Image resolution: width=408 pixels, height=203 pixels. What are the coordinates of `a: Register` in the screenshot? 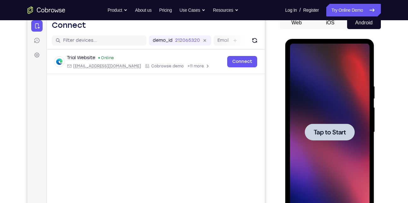 It's located at (311, 10).